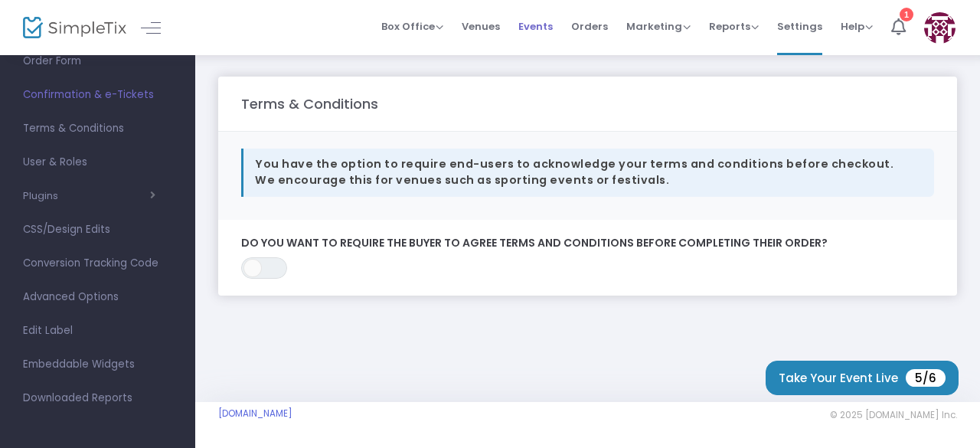 The image size is (980, 448). What do you see at coordinates (97, 297) in the screenshot?
I see `span: Advanced Options` at bounding box center [97, 297].